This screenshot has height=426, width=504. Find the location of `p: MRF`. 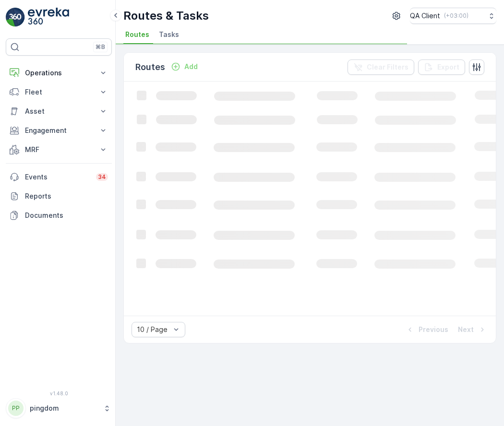

p: MRF is located at coordinates (59, 150).